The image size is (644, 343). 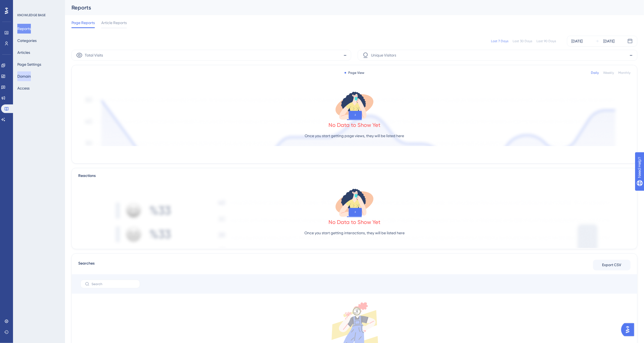 I want to click on span: Need Help?, so click(x=24, y=5).